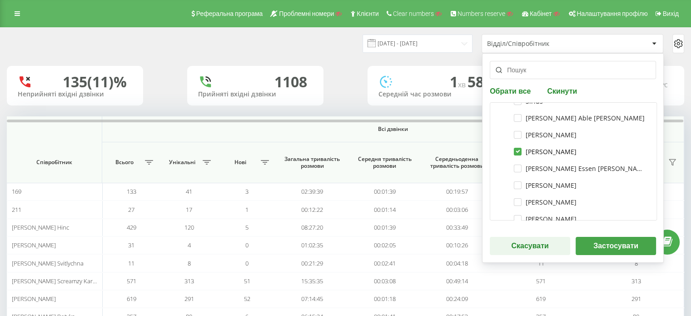  I want to click on span: 120, so click(189, 227).